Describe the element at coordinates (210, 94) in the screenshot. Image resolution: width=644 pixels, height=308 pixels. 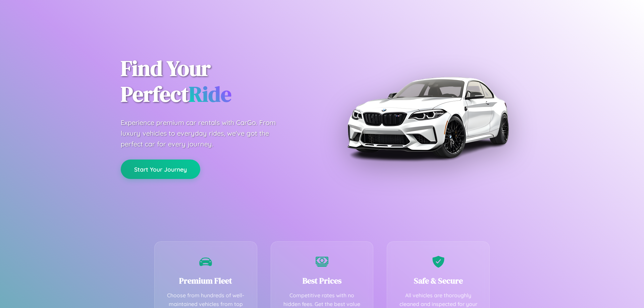
I see `span: Ride` at that location.